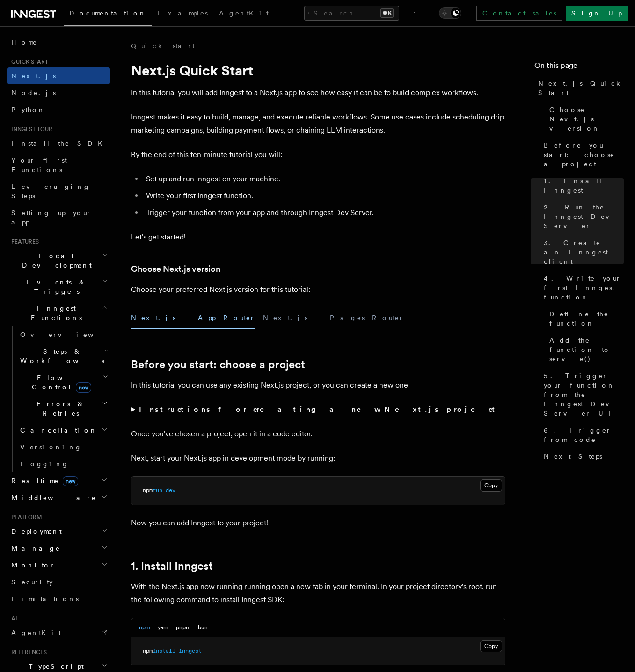 The height and width of the screenshot is (672, 635). Describe the element at coordinates (33, 93) in the screenshot. I see `span: Node.js` at that location.